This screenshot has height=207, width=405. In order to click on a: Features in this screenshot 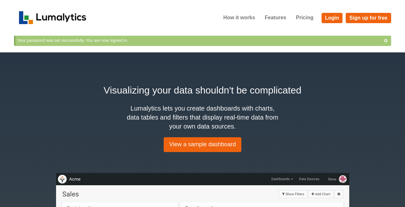, I will do `click(275, 18)`.